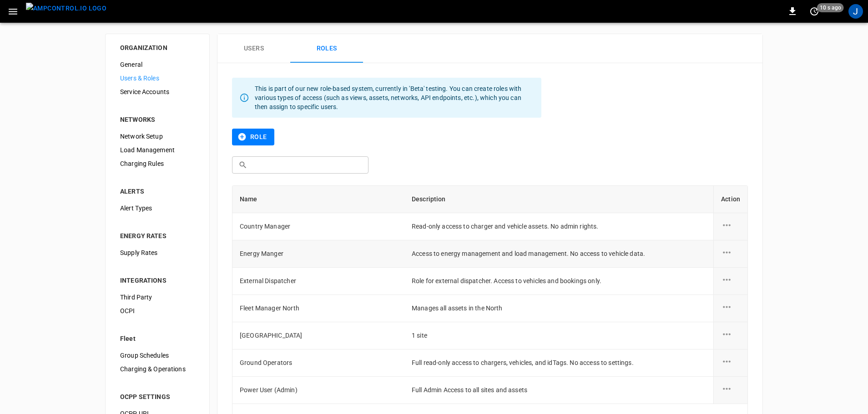 The width and height of the screenshot is (868, 414). I want to click on td: Access to energy management and load management. No access to vehicle data., so click(559, 254).